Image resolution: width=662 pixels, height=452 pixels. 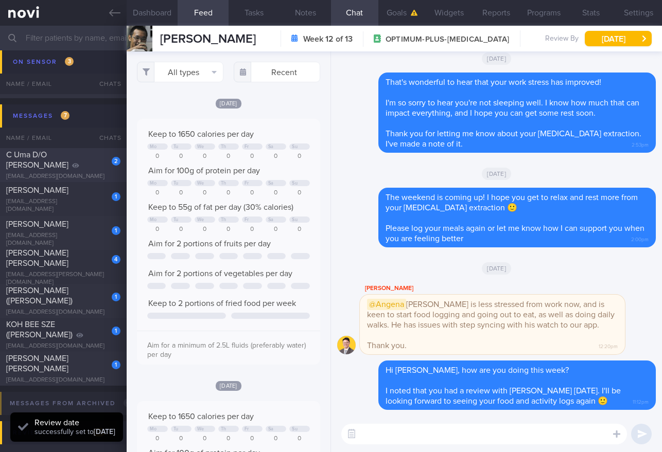 I want to click on div: 2, so click(x=116, y=161).